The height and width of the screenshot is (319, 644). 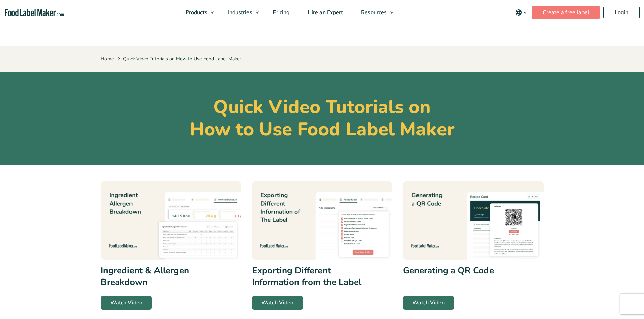 What do you see at coordinates (160, 276) in the screenshot?
I see `h3: Ingredient & Allergen Breakdown` at bounding box center [160, 276].